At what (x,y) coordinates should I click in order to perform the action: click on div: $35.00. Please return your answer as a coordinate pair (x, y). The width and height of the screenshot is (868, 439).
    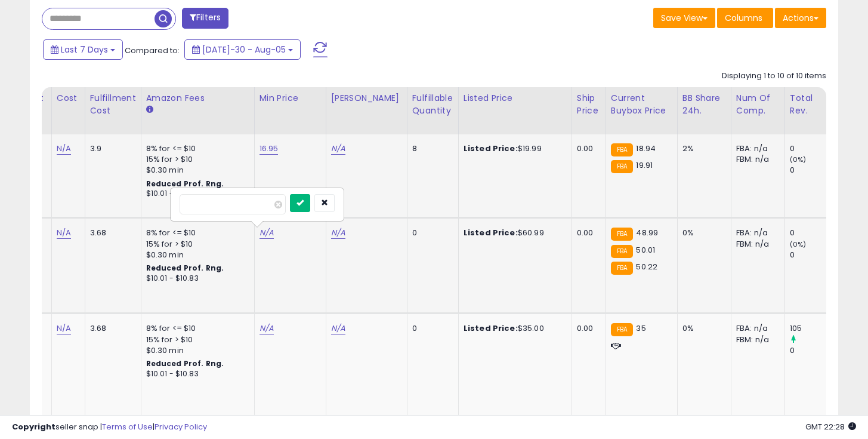
    Looking at the image, I should click on (513, 328).